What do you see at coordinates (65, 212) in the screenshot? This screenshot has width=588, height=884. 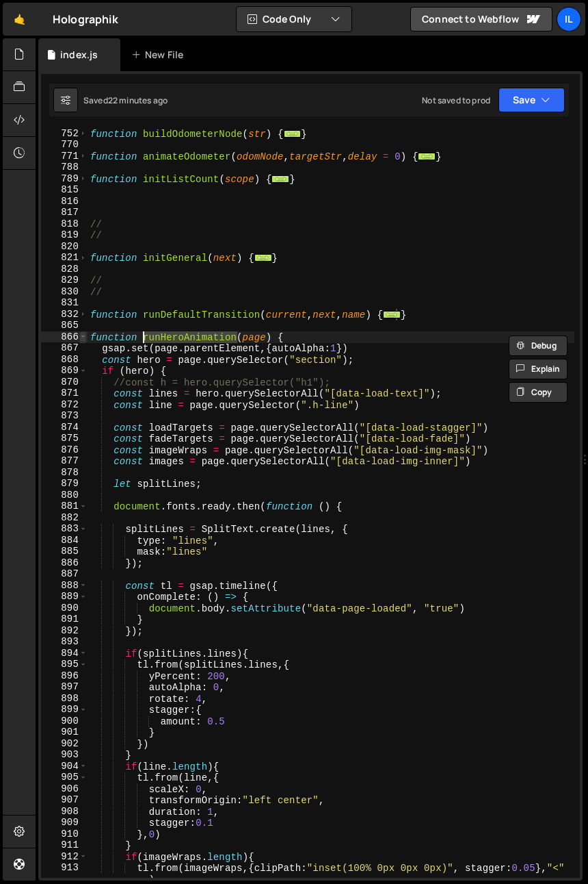 I see `div: 817` at bounding box center [65, 212].